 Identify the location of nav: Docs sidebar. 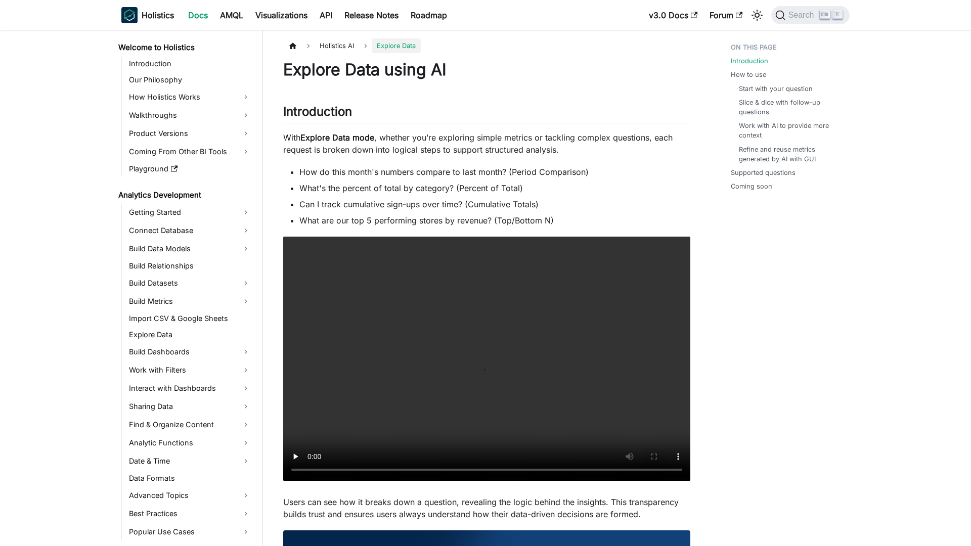
(187, 288).